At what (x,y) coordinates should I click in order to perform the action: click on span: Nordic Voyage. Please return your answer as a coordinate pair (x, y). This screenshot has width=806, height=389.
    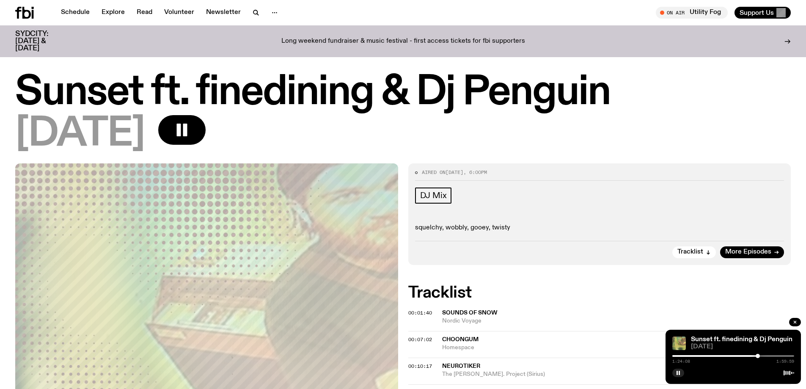
    Looking at the image, I should click on (616, 321).